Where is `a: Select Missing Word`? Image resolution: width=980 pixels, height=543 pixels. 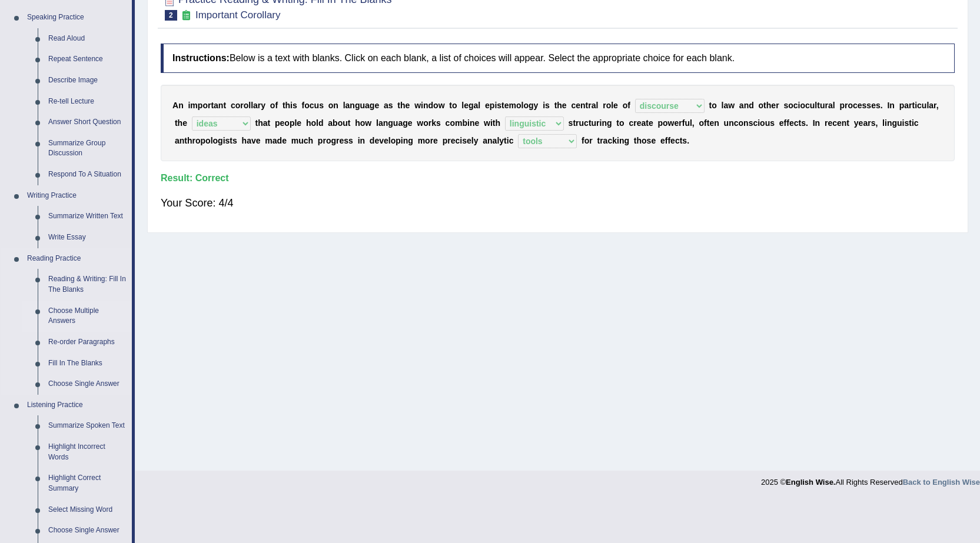
a: Select Missing Word is located at coordinates (87, 511).